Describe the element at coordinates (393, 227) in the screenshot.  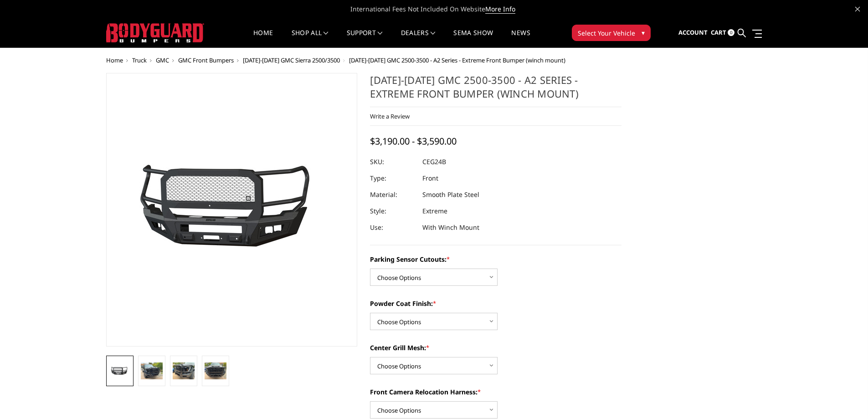
I see `dt: Use:` at that location.